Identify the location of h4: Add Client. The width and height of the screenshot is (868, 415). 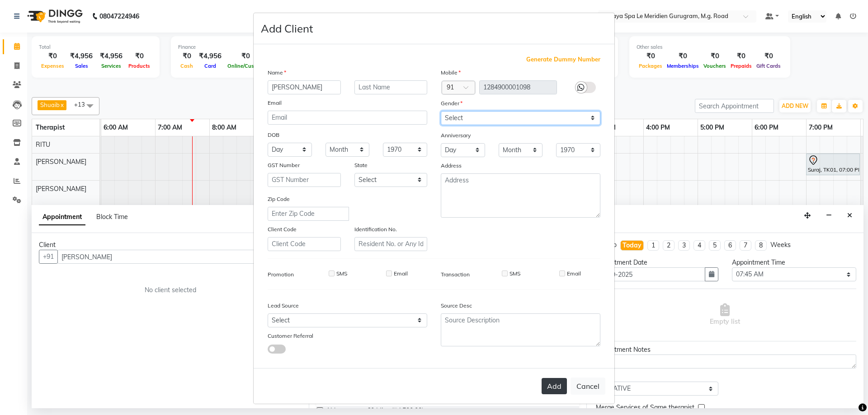
(286, 29).